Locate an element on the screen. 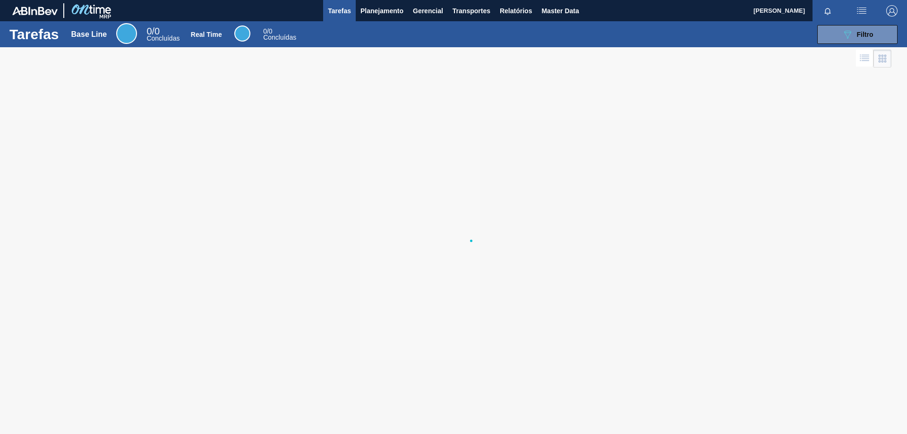 The width and height of the screenshot is (907, 434). span: Master Data is located at coordinates (560, 11).